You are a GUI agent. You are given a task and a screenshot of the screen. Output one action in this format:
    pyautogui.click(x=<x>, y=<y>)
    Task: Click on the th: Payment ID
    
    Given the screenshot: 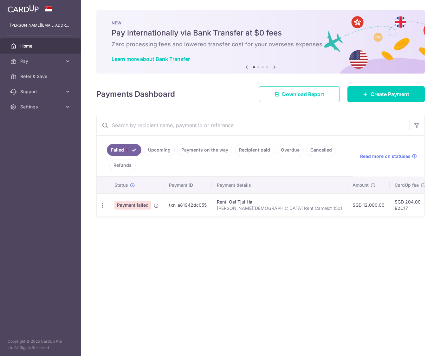 What is the action you would take?
    pyautogui.click(x=188, y=185)
    